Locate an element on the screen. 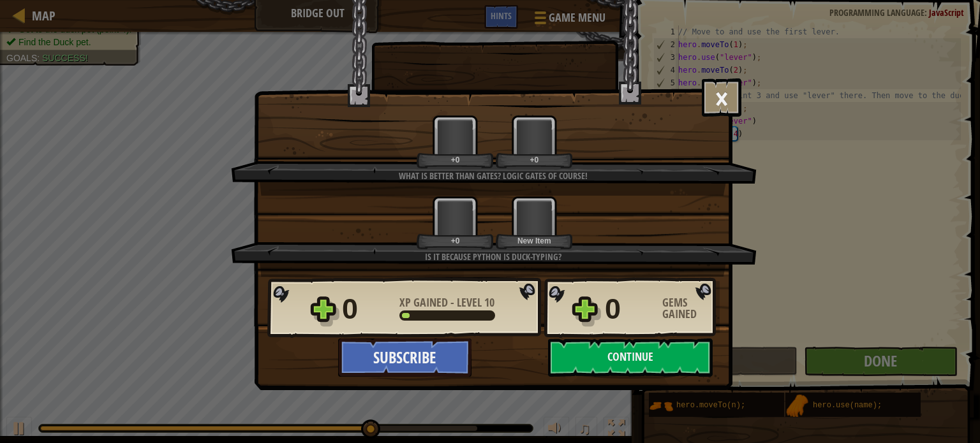 The height and width of the screenshot is (443, 980). div: Is it because Python is duck-typing? is located at coordinates (493, 257).